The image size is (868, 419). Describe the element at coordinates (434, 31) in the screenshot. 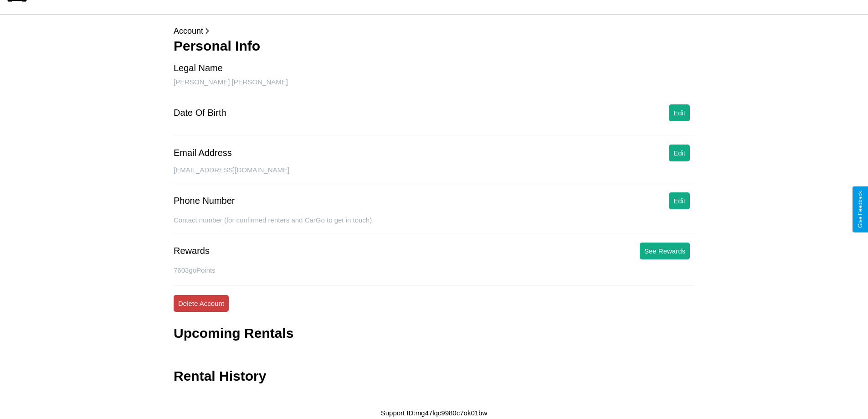

I see `p: Account` at that location.